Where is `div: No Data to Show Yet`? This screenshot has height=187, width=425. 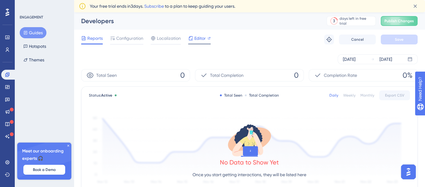
div: No Data to Show Yet is located at coordinates (250, 162).